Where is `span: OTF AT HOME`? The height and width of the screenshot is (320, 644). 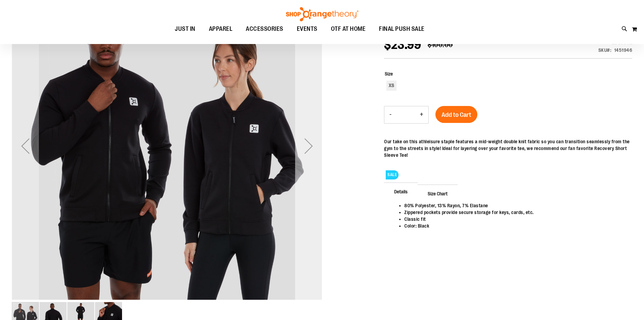 span: OTF AT HOME is located at coordinates (348, 29).